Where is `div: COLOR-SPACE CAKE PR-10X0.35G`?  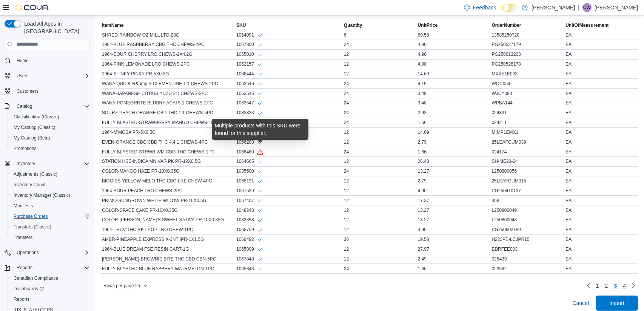 div: COLOR-SPACE CAKE PR-10X0.35G is located at coordinates (167, 211).